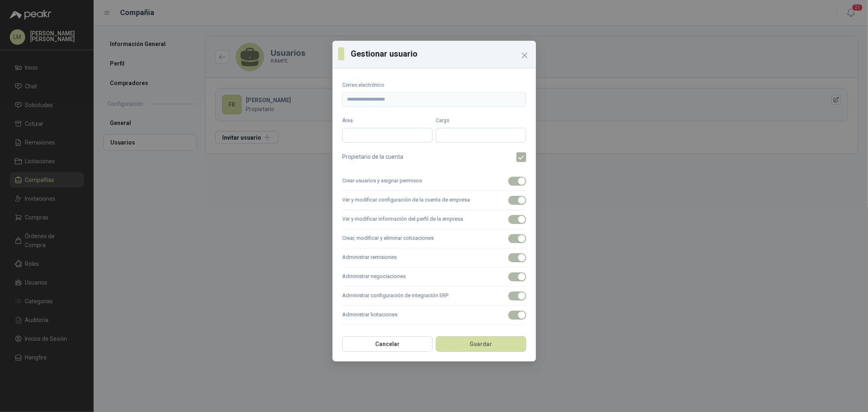 The height and width of the screenshot is (412, 868). I want to click on p: Propietario de la cuenta, so click(373, 157).